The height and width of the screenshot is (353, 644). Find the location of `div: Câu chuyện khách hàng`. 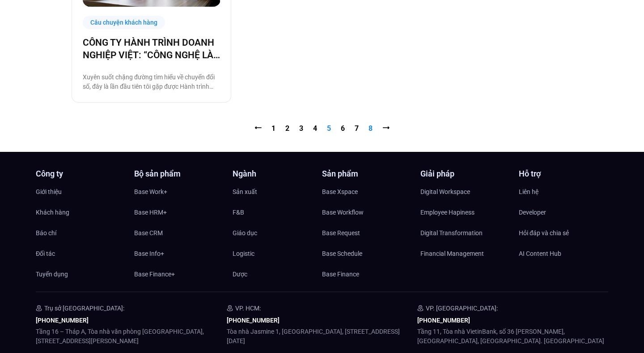

div: Câu chuyện khách hàng is located at coordinates (124, 23).